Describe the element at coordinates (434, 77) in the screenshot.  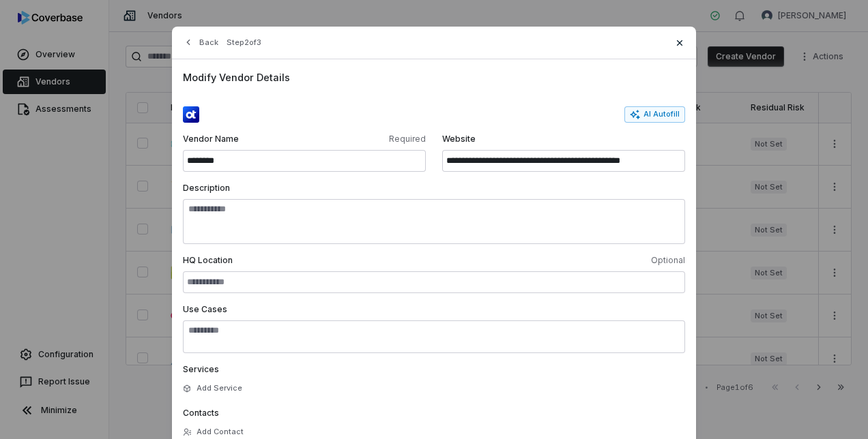
I see `span: Modify Vendor Details` at that location.